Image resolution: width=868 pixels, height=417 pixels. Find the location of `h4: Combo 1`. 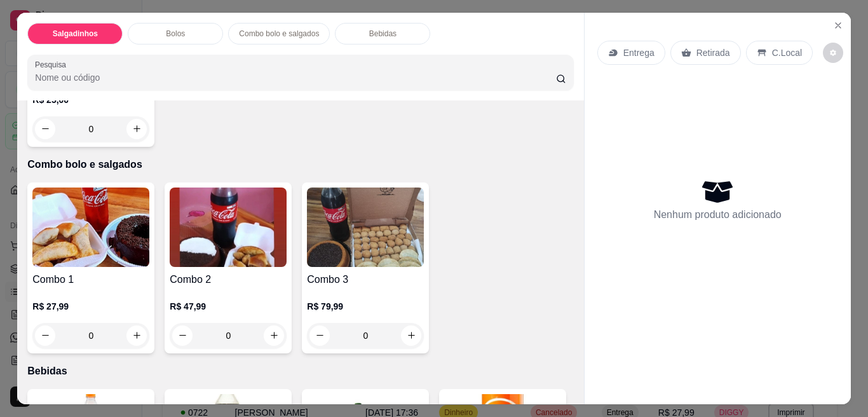

h4: Combo 1 is located at coordinates (90, 280).